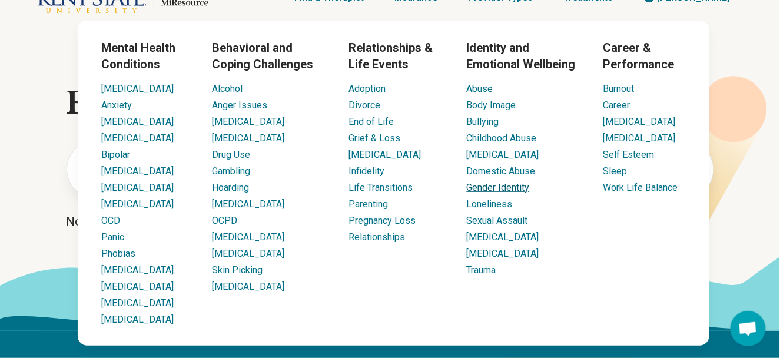 This screenshot has height=358, width=780. I want to click on a: Trauma, so click(482, 270).